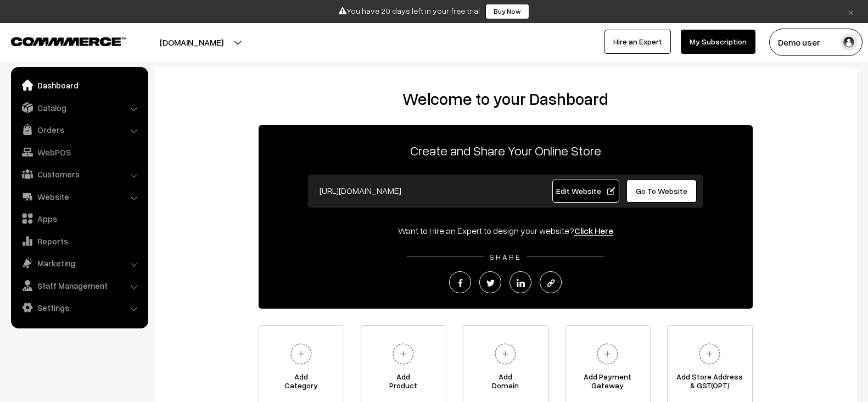 This screenshot has height=402, width=868. I want to click on img: user, so click(849, 42).